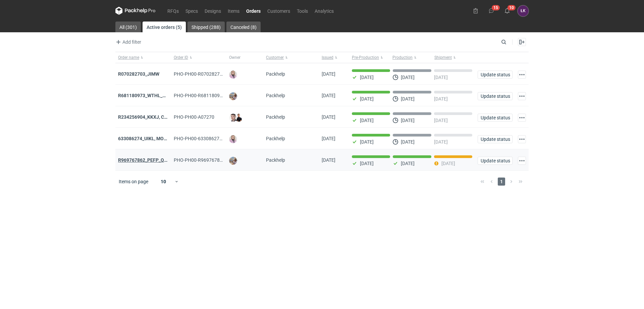 Image resolution: width=644 pixels, height=309 pixels. I want to click on span: Customer, so click(275, 57).